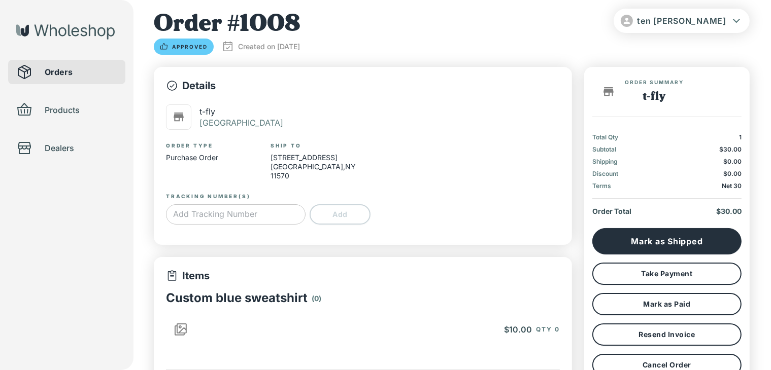 This screenshot has width=771, height=370. Describe the element at coordinates (605, 138) in the screenshot. I see `p: Total Qty` at that location.